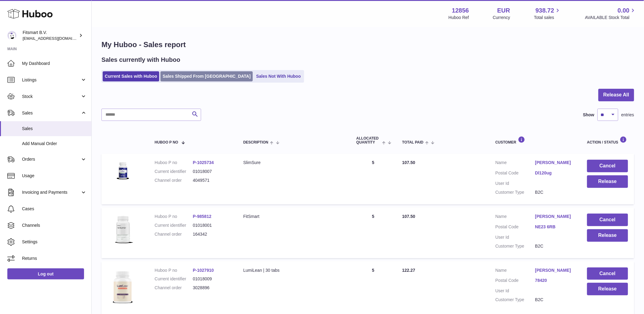 The image size is (644, 314). What do you see at coordinates (294, 216) in the screenshot?
I see `div: FitSmart` at bounding box center [294, 216].